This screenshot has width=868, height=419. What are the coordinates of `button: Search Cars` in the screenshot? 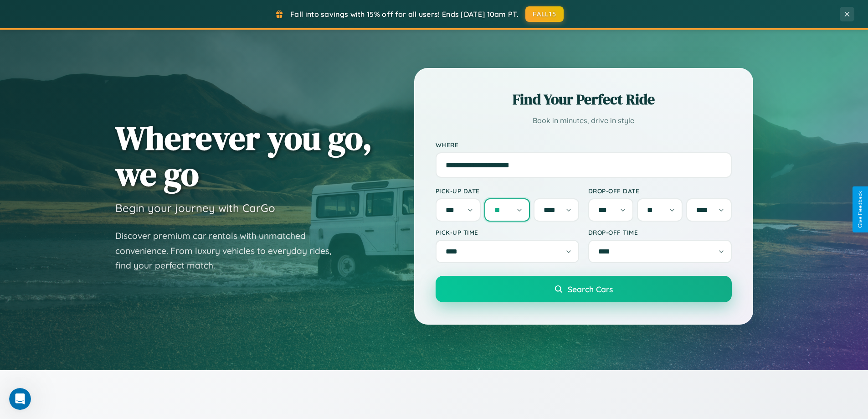 It's located at (584, 289).